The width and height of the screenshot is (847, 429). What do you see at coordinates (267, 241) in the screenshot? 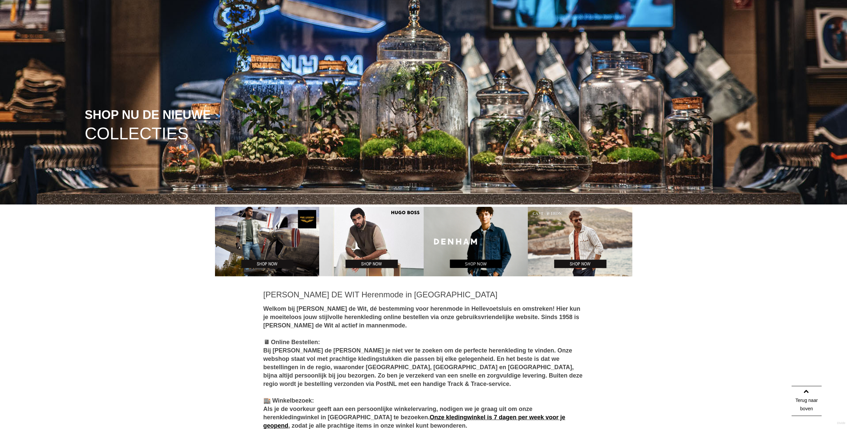
I see `img: PME` at bounding box center [267, 241].